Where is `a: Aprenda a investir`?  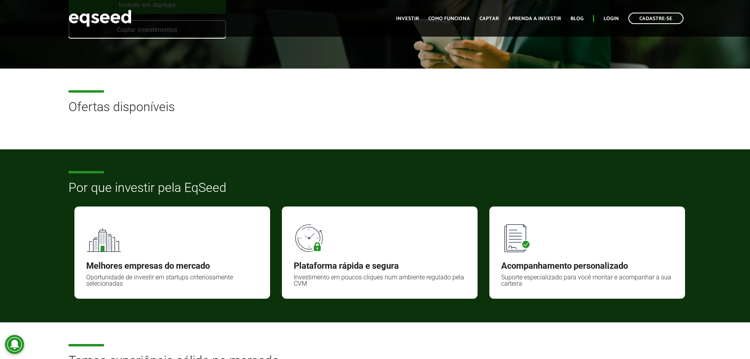 a: Aprenda a investir is located at coordinates (535, 18).